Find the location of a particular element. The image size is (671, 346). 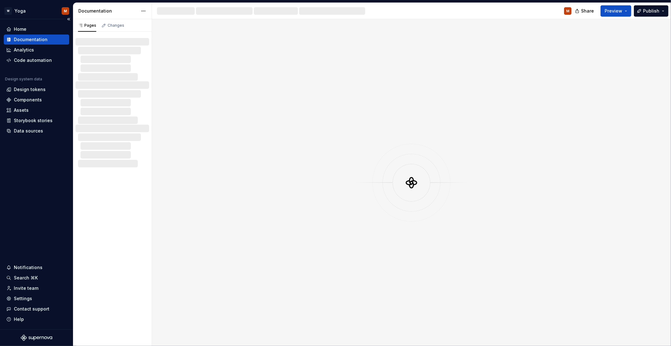

div: Home is located at coordinates (20, 29).